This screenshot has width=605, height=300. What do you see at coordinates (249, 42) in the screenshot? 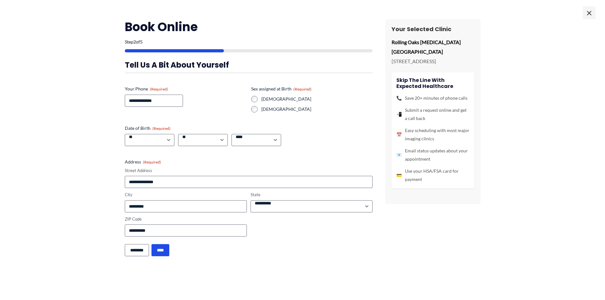
I see `p: Step of` at bounding box center [249, 42].